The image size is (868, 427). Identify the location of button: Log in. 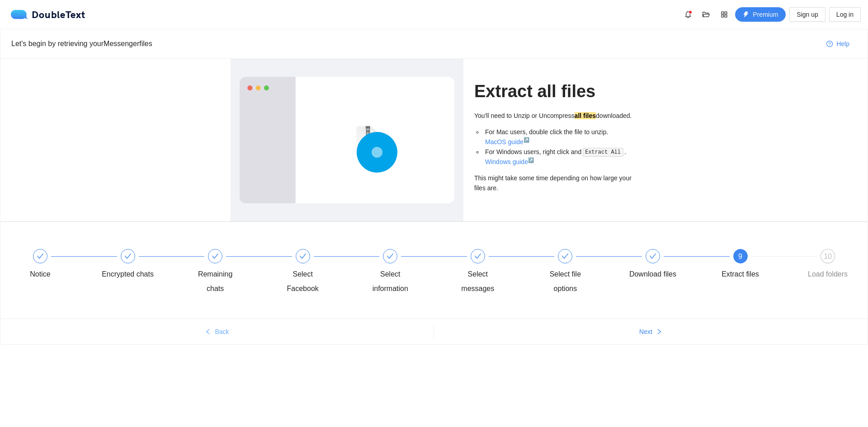
(845, 14).